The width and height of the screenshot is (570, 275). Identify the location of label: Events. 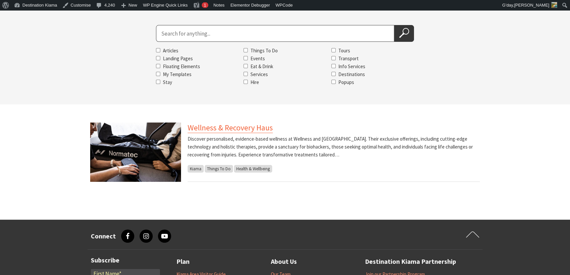
(258, 58).